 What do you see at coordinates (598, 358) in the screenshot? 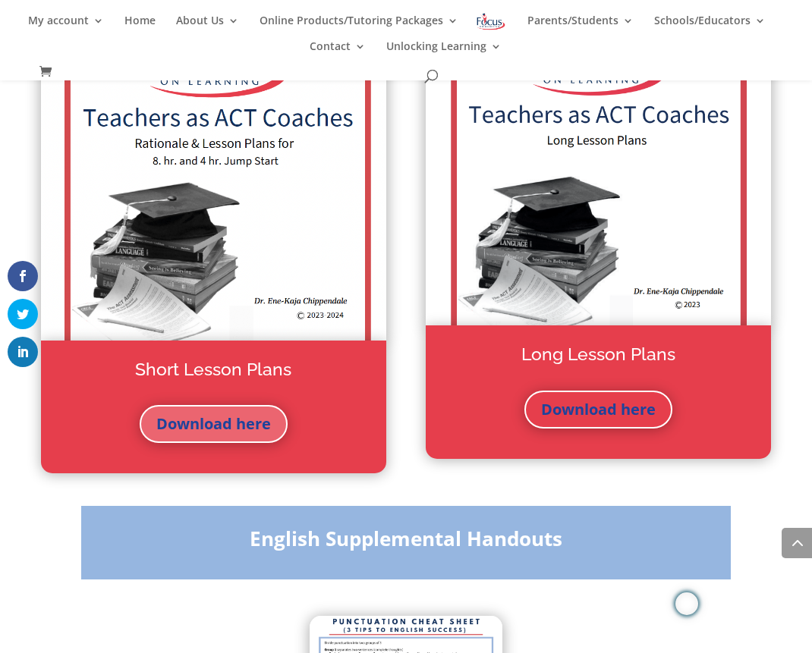
I see `h2: Long Lesson Plans` at bounding box center [598, 358].